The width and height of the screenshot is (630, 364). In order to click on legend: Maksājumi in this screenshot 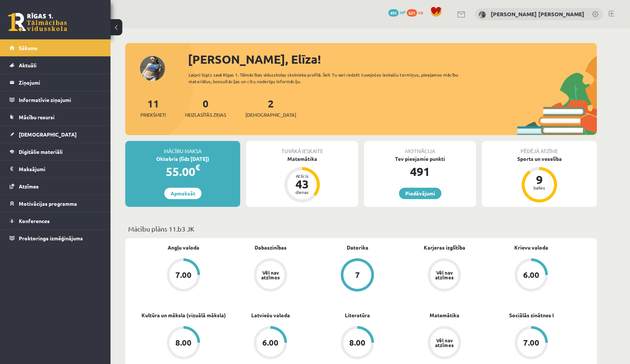, I will do `click(60, 169)`.